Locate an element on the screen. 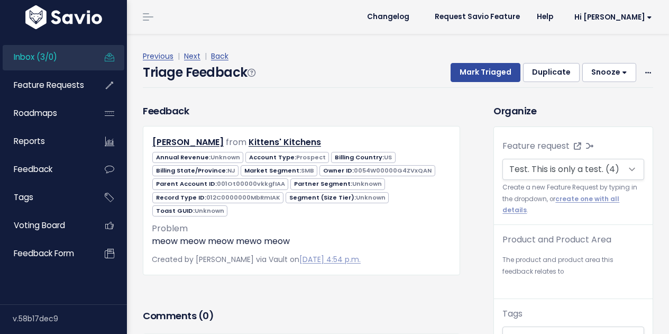 This screenshot has width=669, height=334. a: Back is located at coordinates (220, 56).